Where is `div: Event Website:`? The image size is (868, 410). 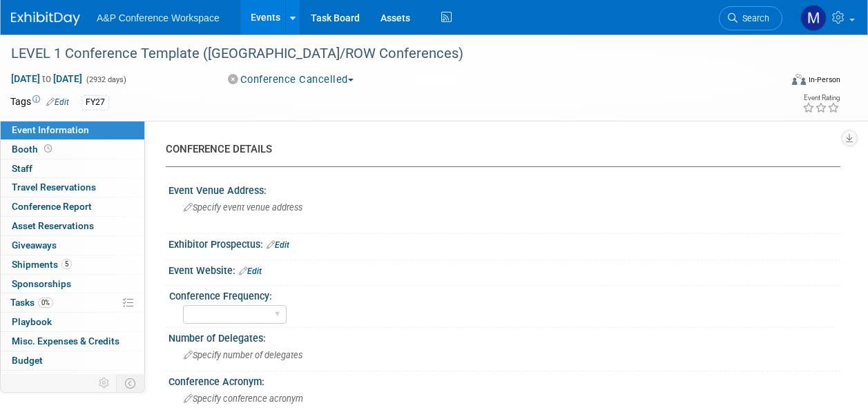 div: Event Website: is located at coordinates (504, 270).